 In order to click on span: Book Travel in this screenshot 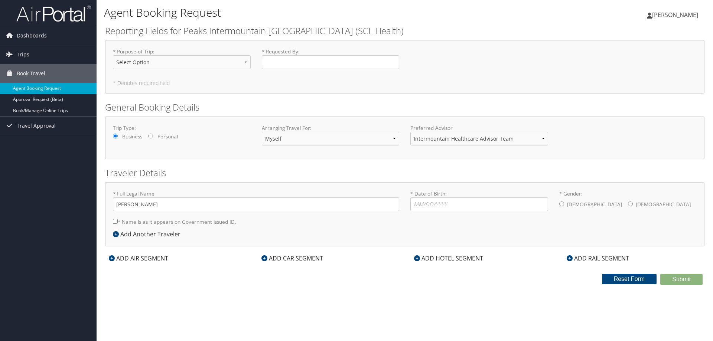, I will do `click(31, 73)`.